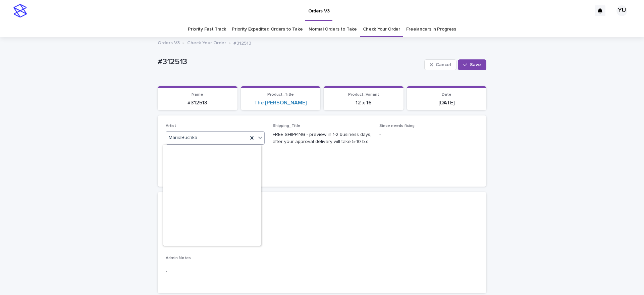 This screenshot has width=644, height=295. I want to click on a: Priority Expedited Orders to Take, so click(267, 29).